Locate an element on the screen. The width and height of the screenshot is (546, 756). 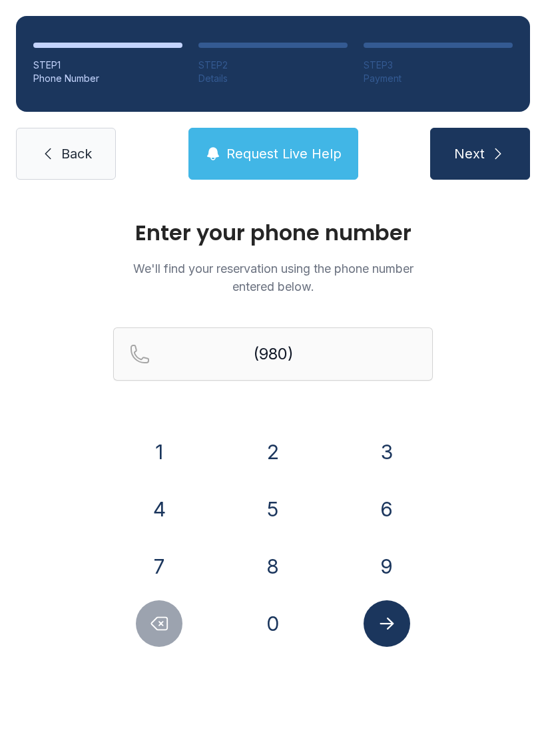
button: 0 is located at coordinates (273, 624).